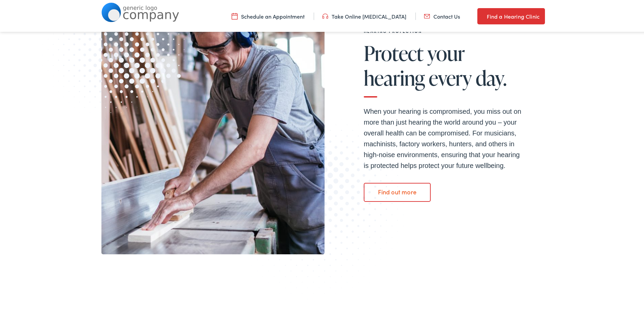 The image size is (644, 320). Describe the element at coordinates (394, 52) in the screenshot. I see `span: Protect` at that location.